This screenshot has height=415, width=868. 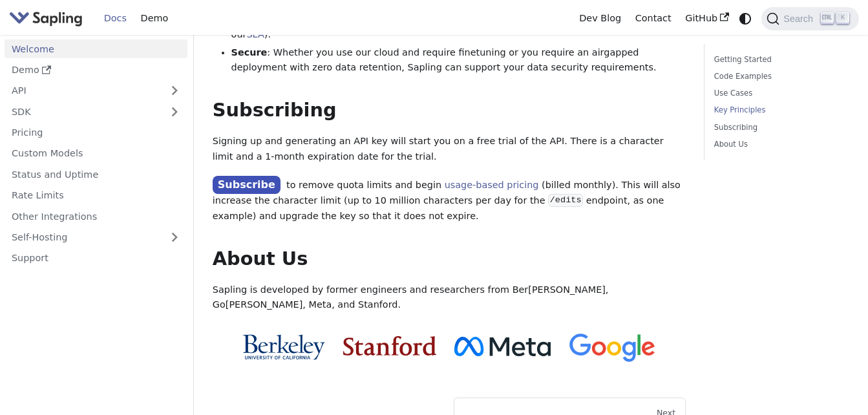 I want to click on span: crease, so click(x=232, y=200).